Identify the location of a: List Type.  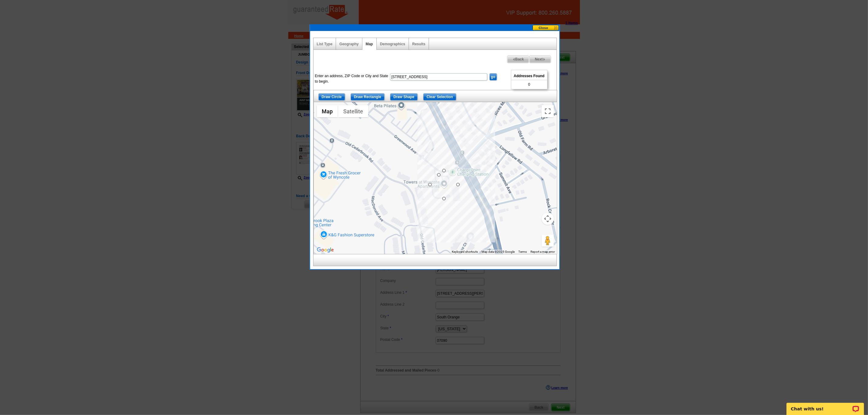
(325, 44).